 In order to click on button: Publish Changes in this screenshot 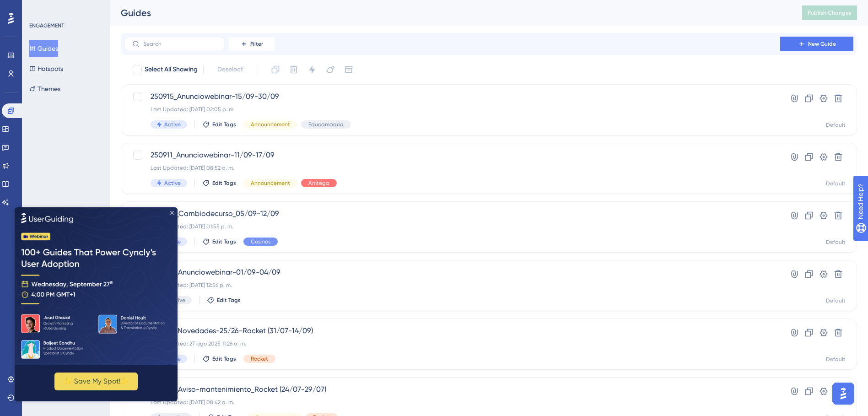, I will do `click(830, 13)`.